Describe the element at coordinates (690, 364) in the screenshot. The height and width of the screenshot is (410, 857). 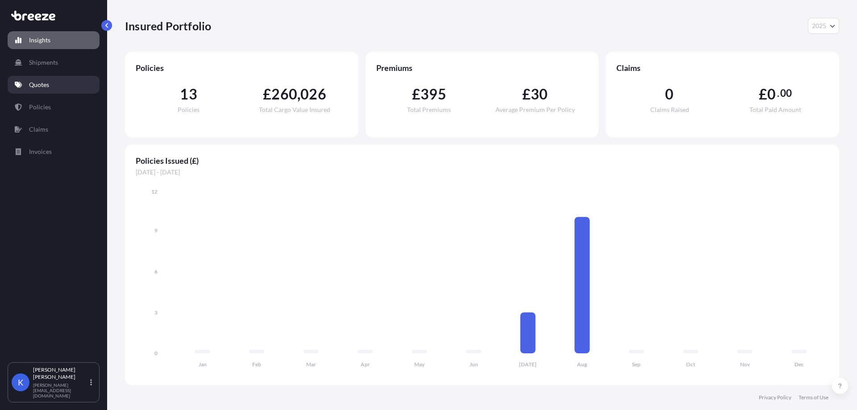
I see `tspan: Oct` at that location.